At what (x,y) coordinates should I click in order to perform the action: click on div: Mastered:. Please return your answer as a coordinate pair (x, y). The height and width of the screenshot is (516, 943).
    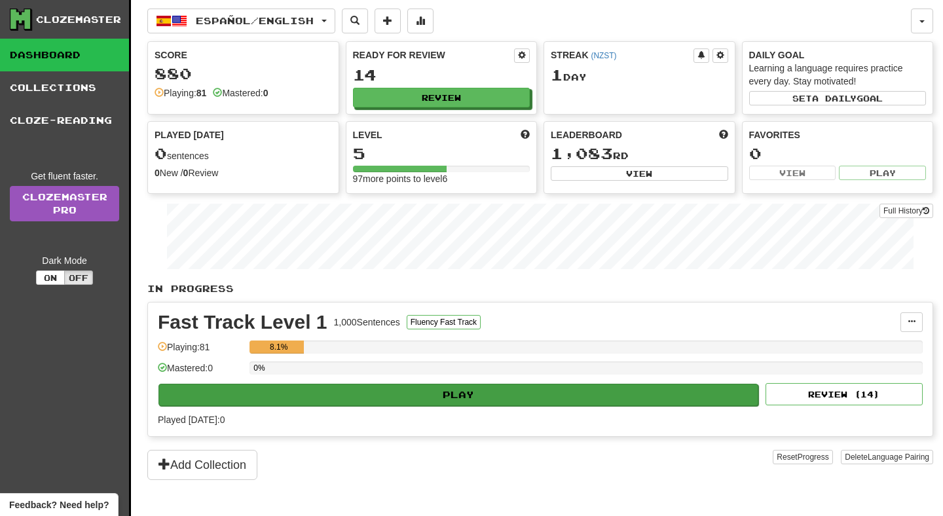
    Looking at the image, I should click on (240, 93).